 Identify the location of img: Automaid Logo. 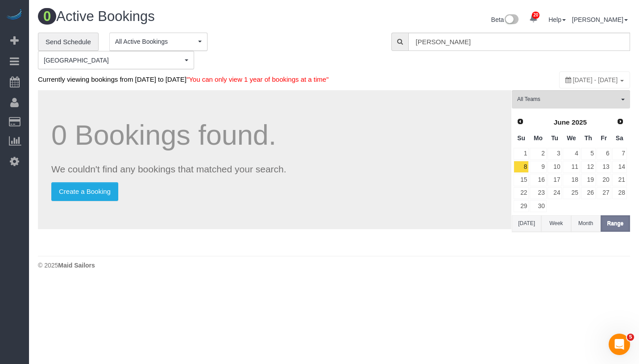
(14, 15).